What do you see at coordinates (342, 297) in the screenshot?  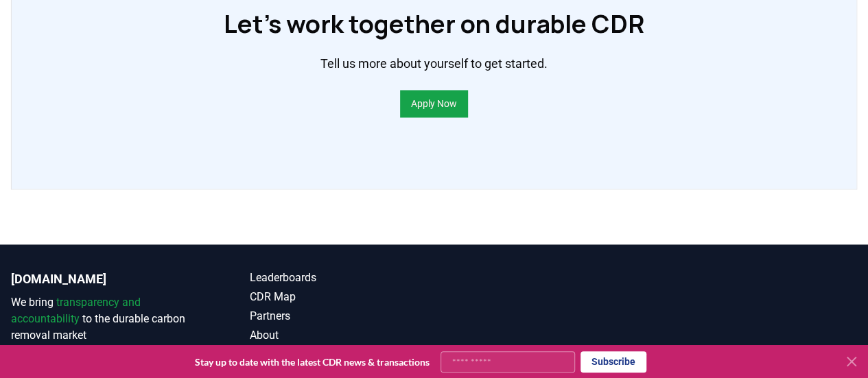 I see `a: CDR Map` at bounding box center [342, 297].